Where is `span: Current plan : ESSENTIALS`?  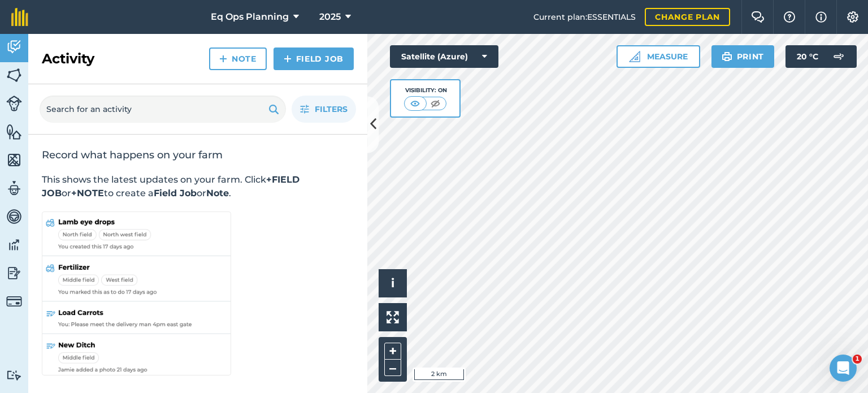 span: Current plan : ESSENTIALS is located at coordinates (585, 17).